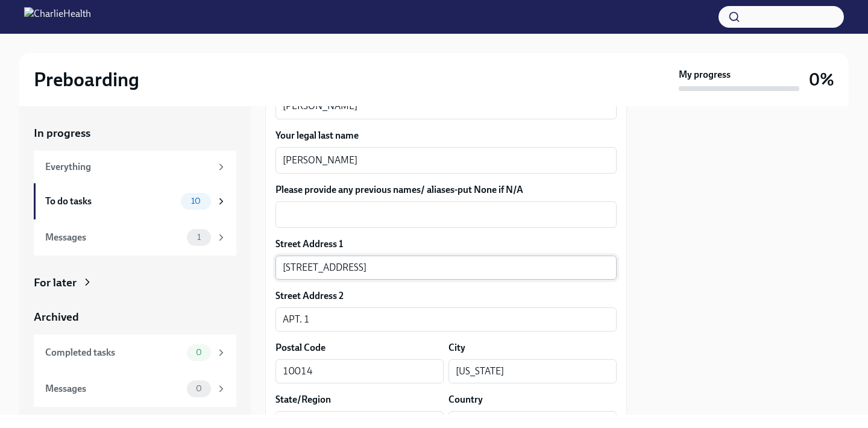 This screenshot has height=428, width=868. What do you see at coordinates (446, 189) in the screenshot?
I see `label: Please provide any previous names/ aliases-put None if N/A` at bounding box center [446, 189].